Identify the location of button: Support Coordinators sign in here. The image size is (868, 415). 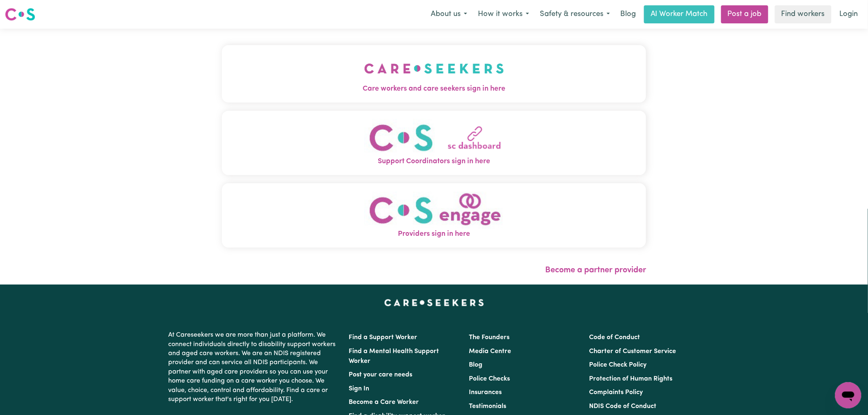
(434, 142).